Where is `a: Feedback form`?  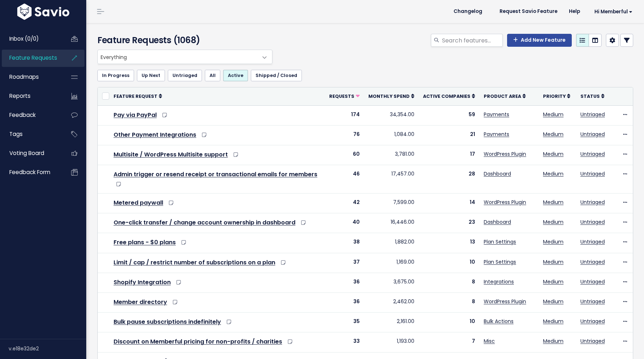 a: Feedback form is located at coordinates (30, 172).